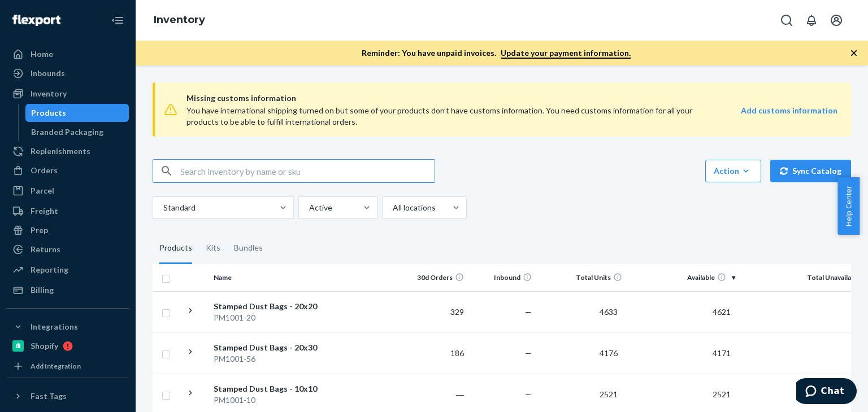  Describe the element at coordinates (272, 400) in the screenshot. I see `div: PM1001-10` at that location.